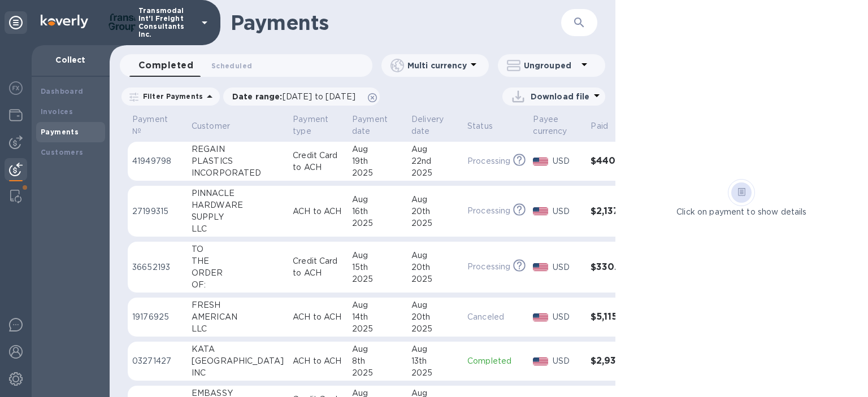 This screenshot has height=397, width=868. Describe the element at coordinates (599, 126) in the screenshot. I see `p: Paid` at that location.